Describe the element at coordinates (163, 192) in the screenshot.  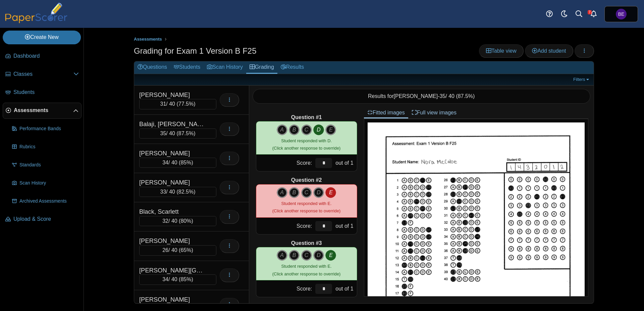
I see `span: 33` at that location.